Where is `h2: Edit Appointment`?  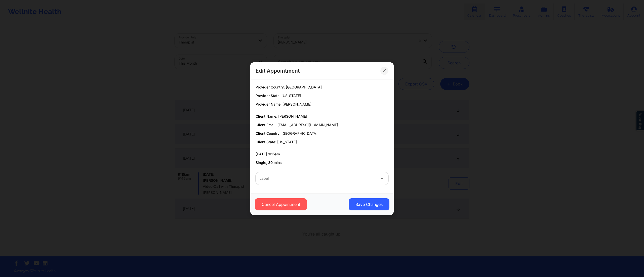 h2: Edit Appointment is located at coordinates (278, 71).